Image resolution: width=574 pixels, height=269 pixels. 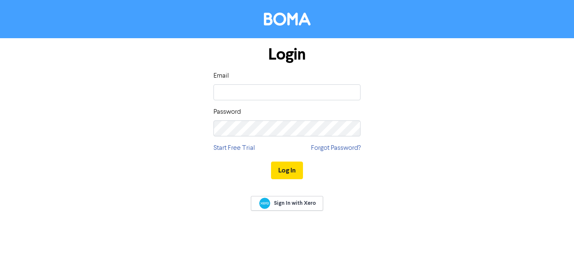 I want to click on button: Log In, so click(x=287, y=171).